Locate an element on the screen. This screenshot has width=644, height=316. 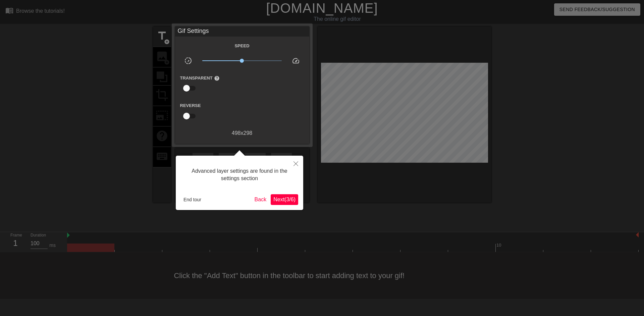
button: Close is located at coordinates (296, 164).